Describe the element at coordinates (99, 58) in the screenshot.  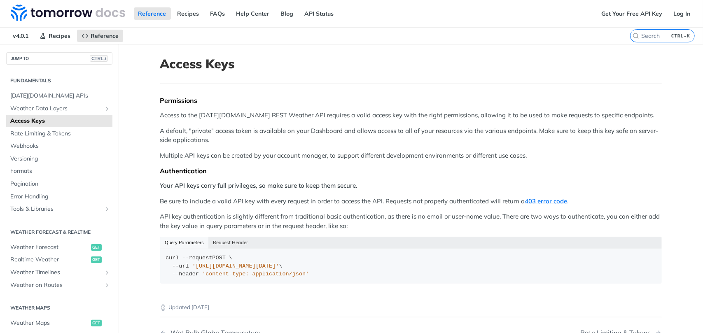
I see `span: CTRL-/` at that location.